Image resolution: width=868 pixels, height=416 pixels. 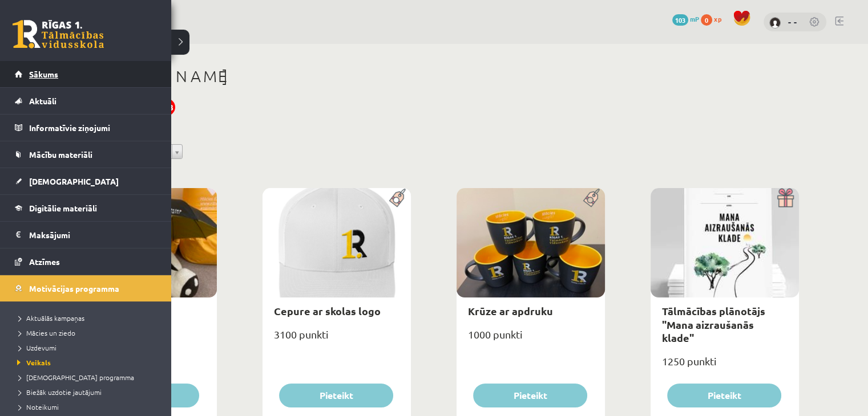 What do you see at coordinates (337, 339) in the screenshot?
I see `div: 3100 punkti` at bounding box center [337, 339].